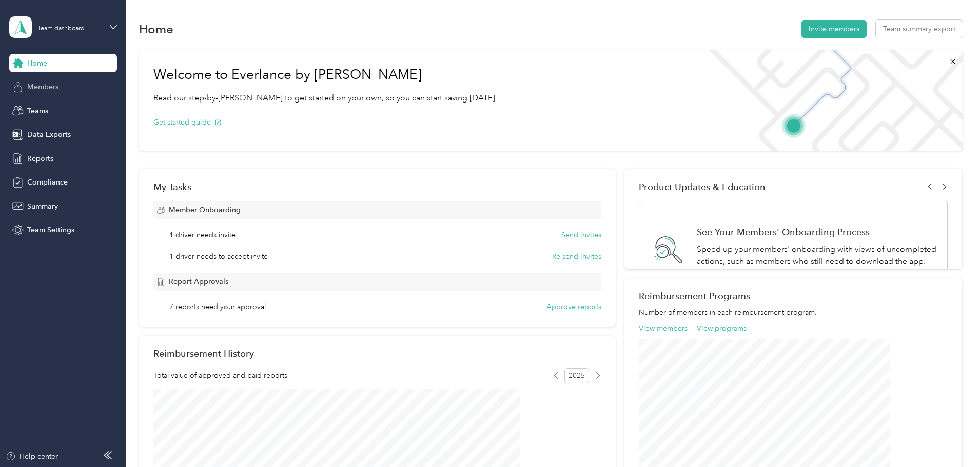  Describe the element at coordinates (220, 375) in the screenshot. I see `span: Total value of approved and paid reports` at that location.